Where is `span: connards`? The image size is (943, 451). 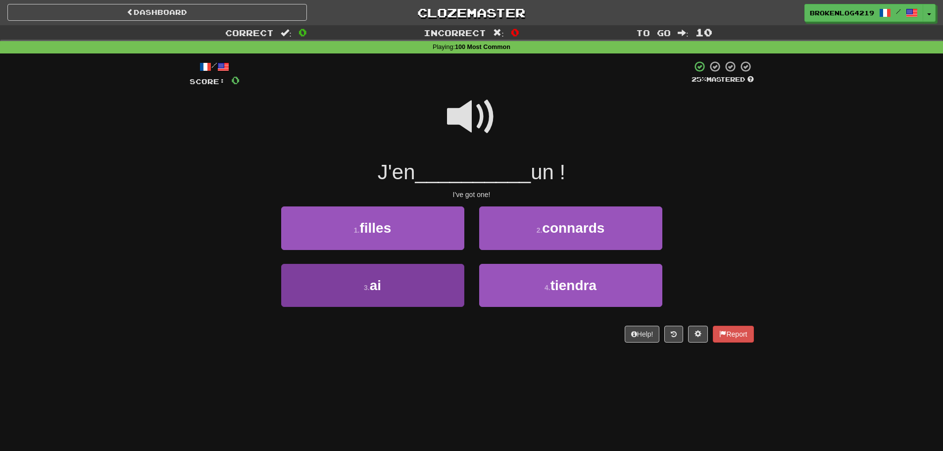 span: connards is located at coordinates (573, 228).